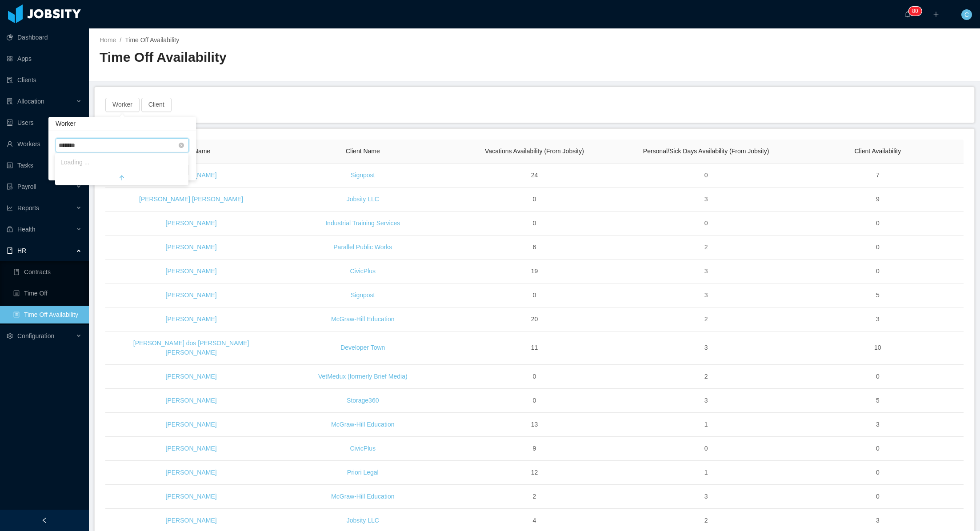  Describe the element at coordinates (363, 247) in the screenshot. I see `a: Parallel Public Works` at that location.